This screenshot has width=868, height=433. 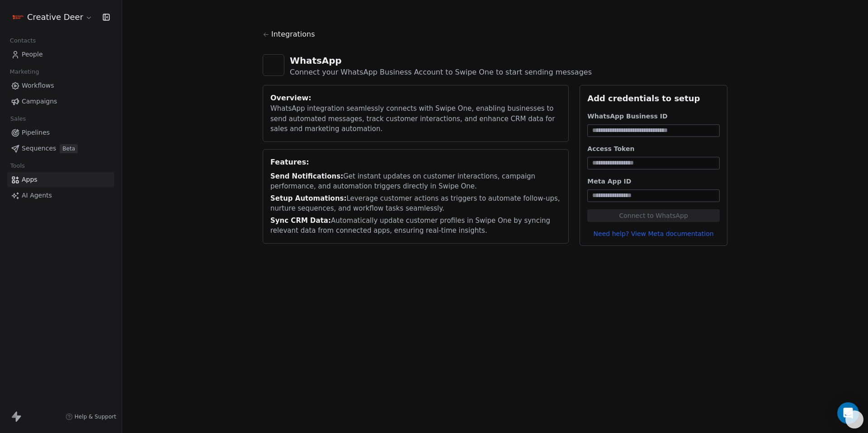 I want to click on div: WhatsApp, so click(x=441, y=60).